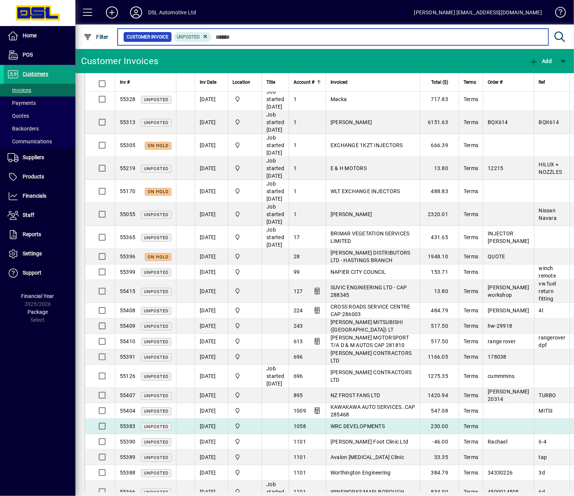  What do you see at coordinates (275, 82) in the screenshot?
I see `div: Title` at bounding box center [275, 82].